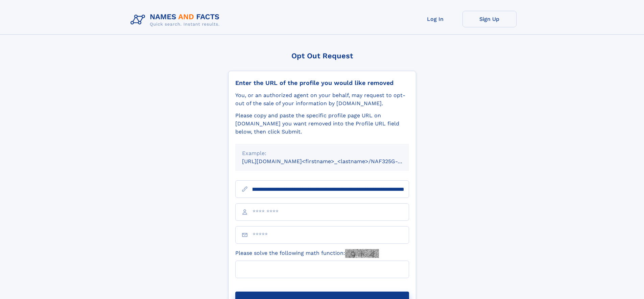 The width and height of the screenshot is (644, 299). I want to click on img: Logo Names and Facts, so click(176, 20).